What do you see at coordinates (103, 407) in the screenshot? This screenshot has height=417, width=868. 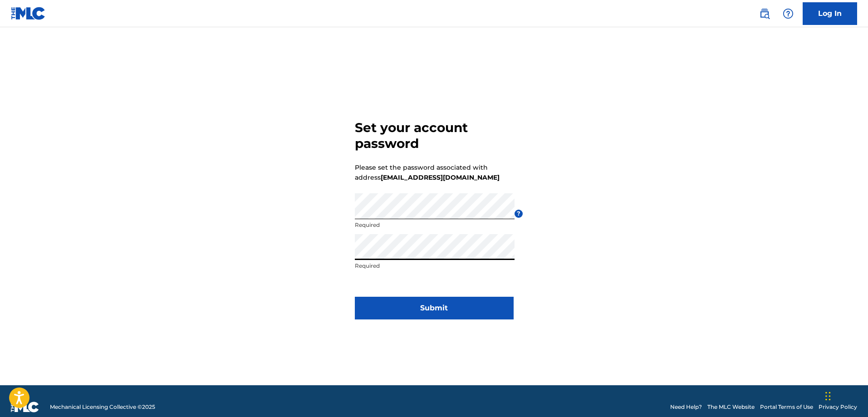 I see `span: Mechanical Licensing Collective © 2025` at bounding box center [103, 407].